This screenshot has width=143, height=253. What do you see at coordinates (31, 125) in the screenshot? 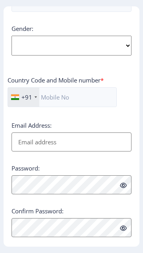
I see `label: Email Address:` at bounding box center [31, 125].